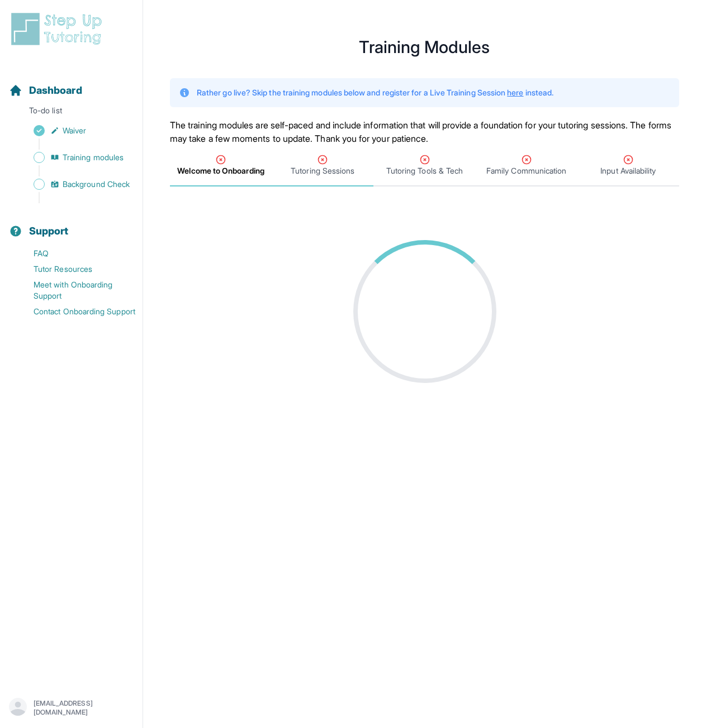 The height and width of the screenshot is (728, 706). I want to click on p: To-do list, so click(71, 113).